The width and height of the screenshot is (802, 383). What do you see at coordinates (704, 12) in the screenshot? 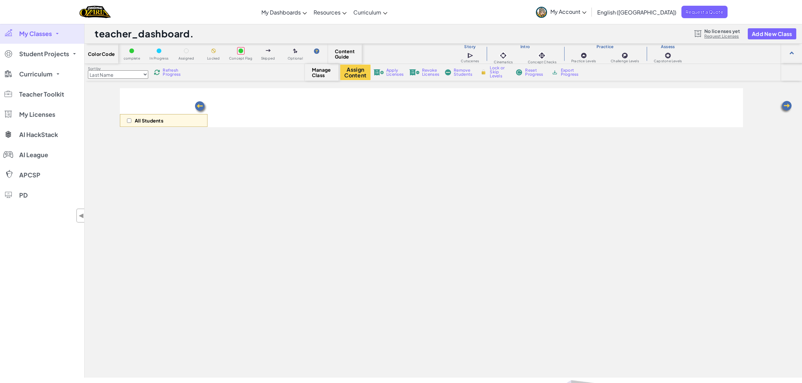
I see `span: Request a Quote` at bounding box center [704, 12].